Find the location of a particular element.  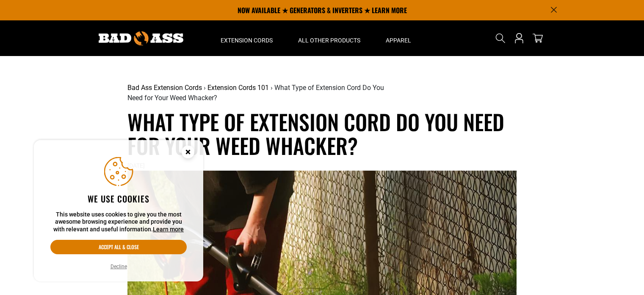

a: Extension Cords 101 is located at coordinates (238, 87).